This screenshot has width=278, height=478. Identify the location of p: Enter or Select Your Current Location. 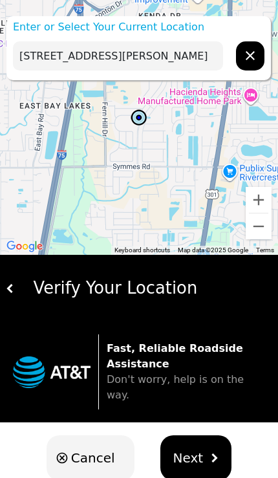
(138, 27).